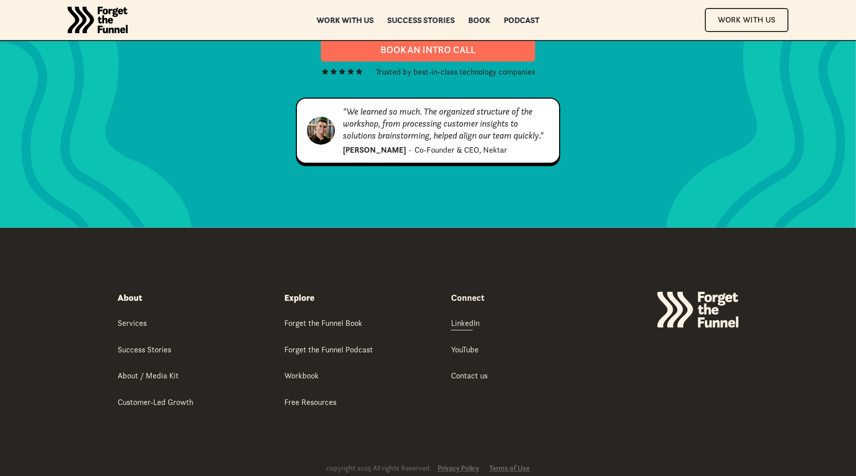 Image resolution: width=856 pixels, height=476 pixels. I want to click on a: Podcast, so click(522, 20).